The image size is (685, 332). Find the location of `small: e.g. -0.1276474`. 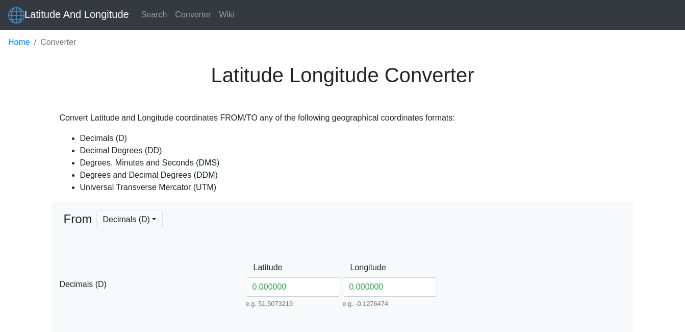

small: e.g. -0.1276474 is located at coordinates (390, 303).